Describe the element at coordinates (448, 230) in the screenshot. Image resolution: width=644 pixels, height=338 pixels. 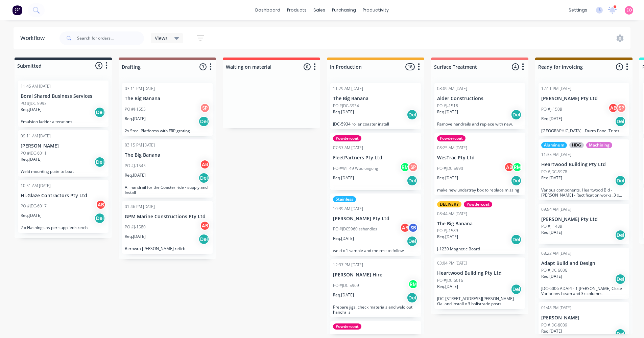
I see `p: PO #J-1589` at that location.